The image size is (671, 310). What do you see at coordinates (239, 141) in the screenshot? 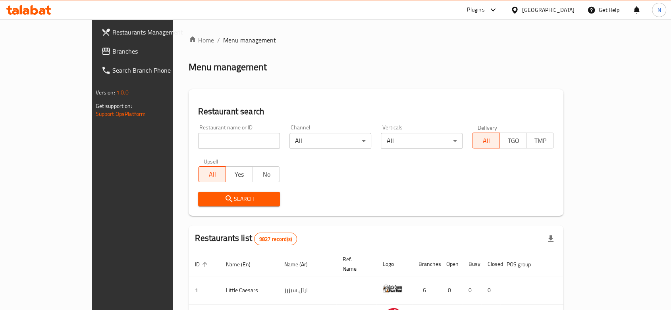
I see `input: Search for restaurant name or ID..` at bounding box center [239, 141].